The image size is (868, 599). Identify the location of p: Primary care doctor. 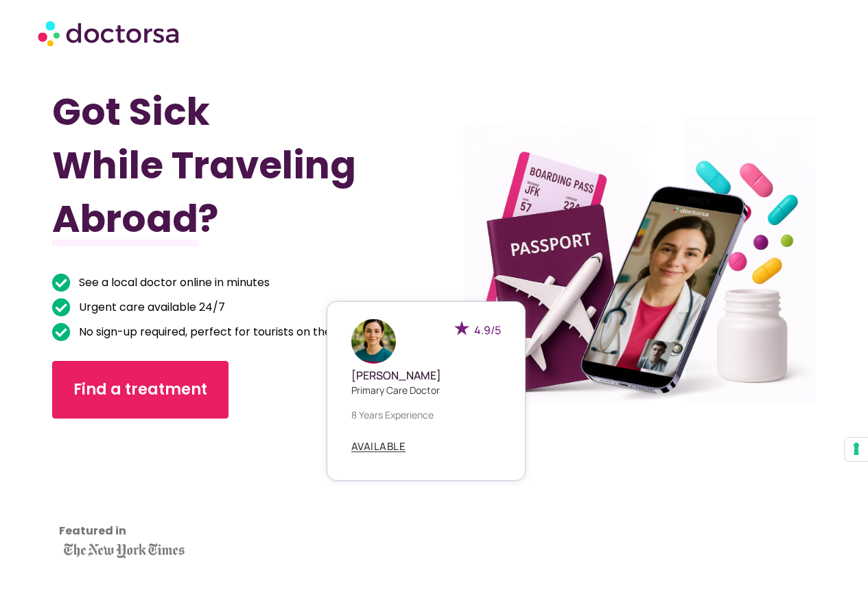
(426, 389).